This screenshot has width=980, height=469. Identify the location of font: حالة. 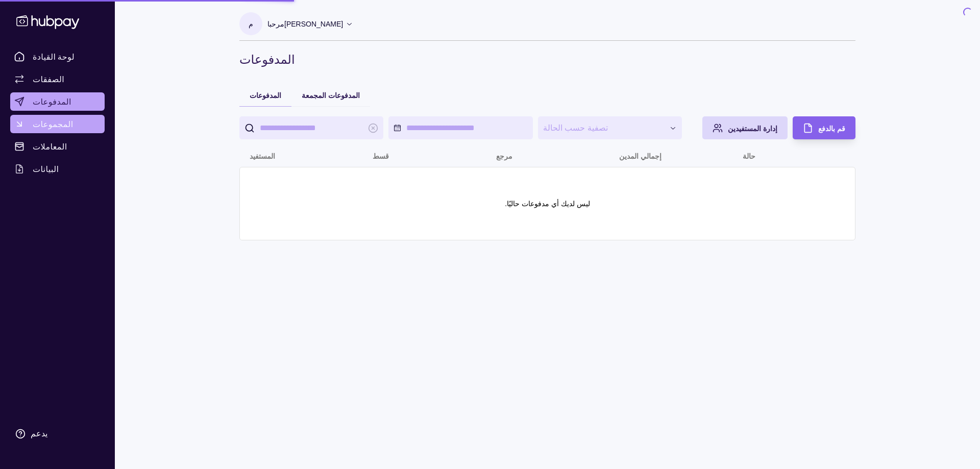
(749, 156).